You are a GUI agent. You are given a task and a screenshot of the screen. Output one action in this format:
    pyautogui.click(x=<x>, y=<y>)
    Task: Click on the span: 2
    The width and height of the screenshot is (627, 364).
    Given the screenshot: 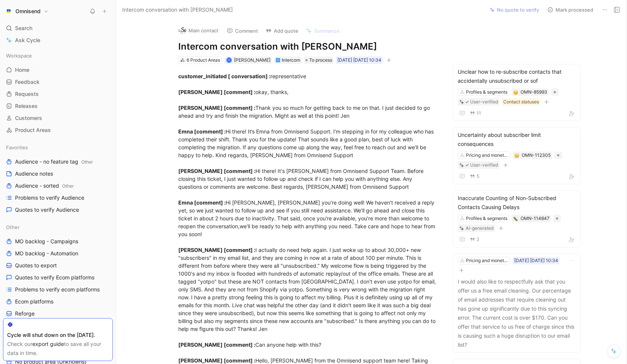 What is the action you would take?
    pyautogui.click(x=477, y=239)
    